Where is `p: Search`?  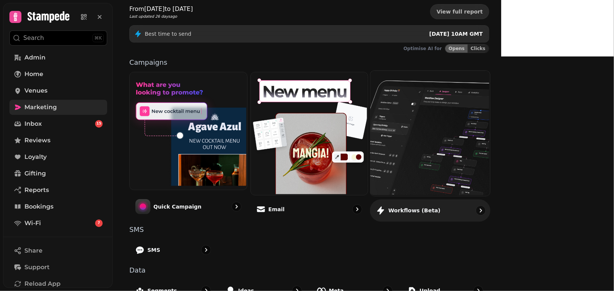 p: Search is located at coordinates (33, 38).